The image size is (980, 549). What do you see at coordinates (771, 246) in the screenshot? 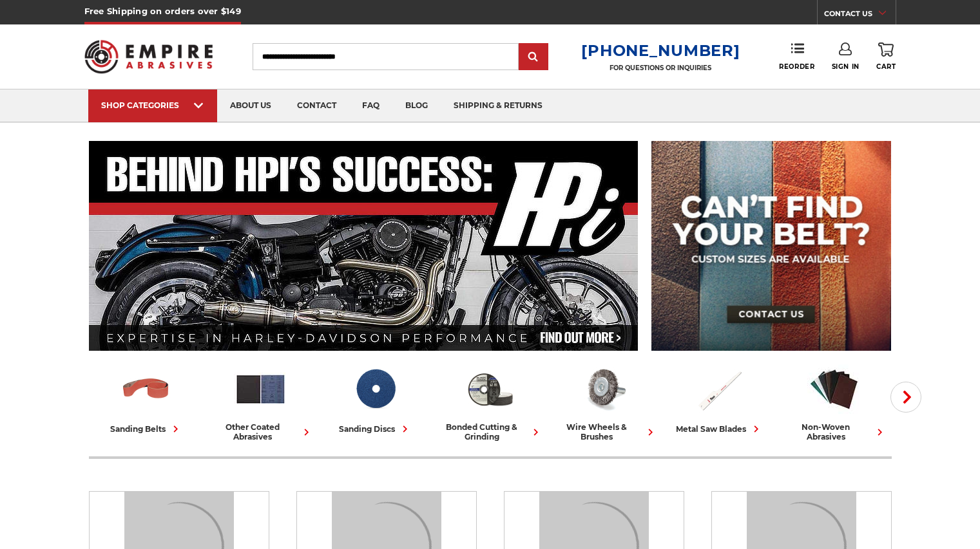
I see `img: promo banner for custom belts.` at bounding box center [771, 246].